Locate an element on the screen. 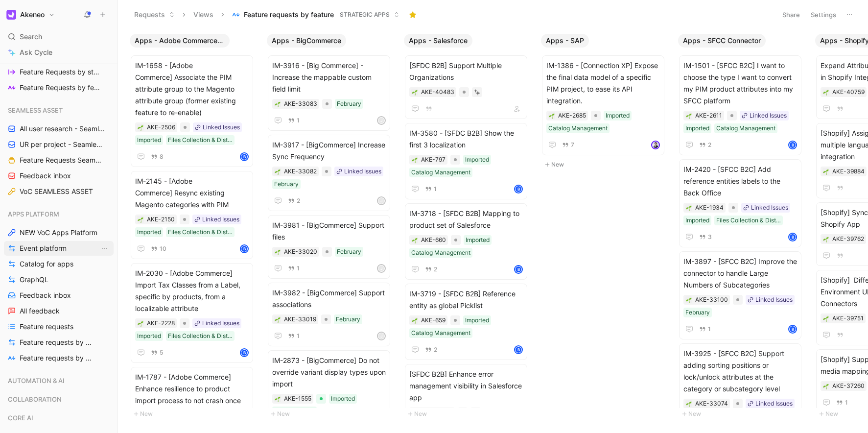  span: Apps - Adobe Commerce/Magento Connector is located at coordinates (179, 41).